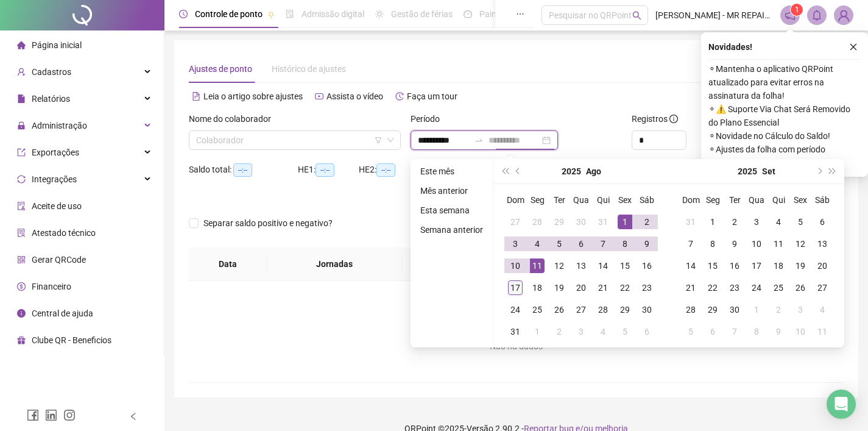 The image size is (868, 431). I want to click on td: 2025-08-12, so click(559, 265).